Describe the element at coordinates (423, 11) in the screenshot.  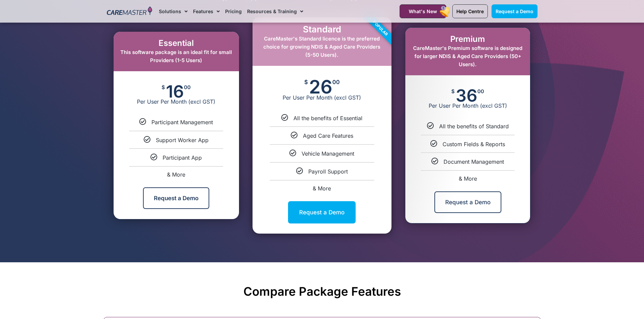
I see `a: What's New` at that location.